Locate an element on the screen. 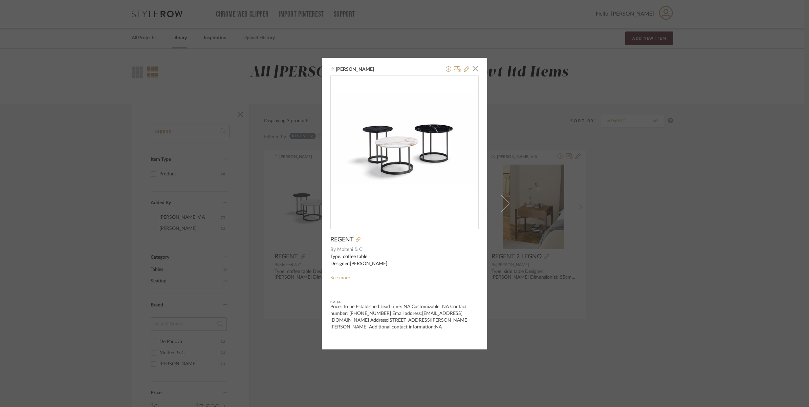 Image resolution: width=809 pixels, height=407 pixels. a: See more is located at coordinates (340, 278).